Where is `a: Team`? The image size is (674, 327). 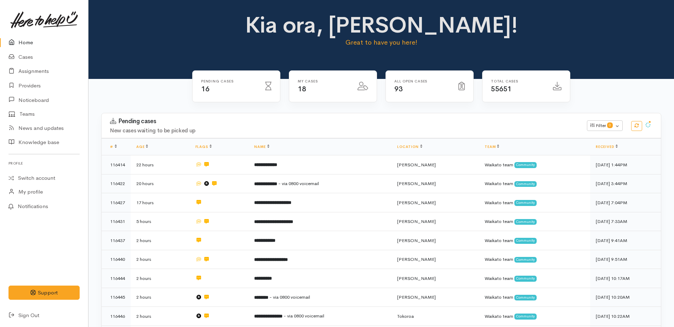 a: Team is located at coordinates (492, 147).